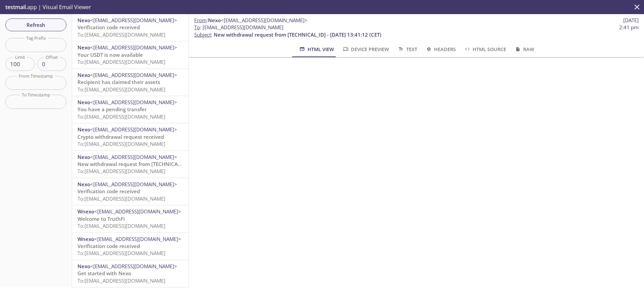 The height and width of the screenshot is (288, 644). What do you see at coordinates (36, 25) in the screenshot?
I see `span: Refresh` at bounding box center [36, 25].